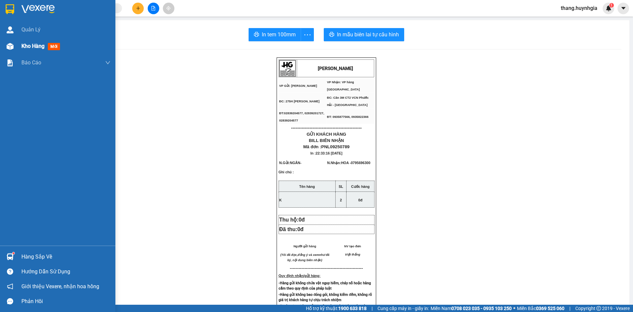  I want to click on img: logo, so click(288, 68).